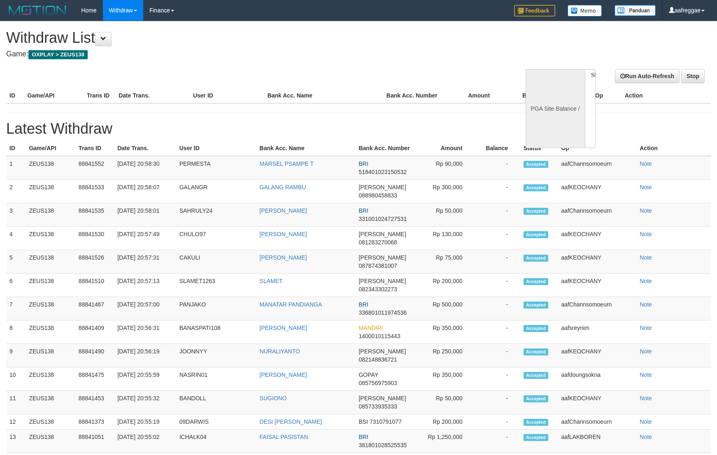 The height and width of the screenshot is (455, 717). I want to click on td: 88841490, so click(95, 356).